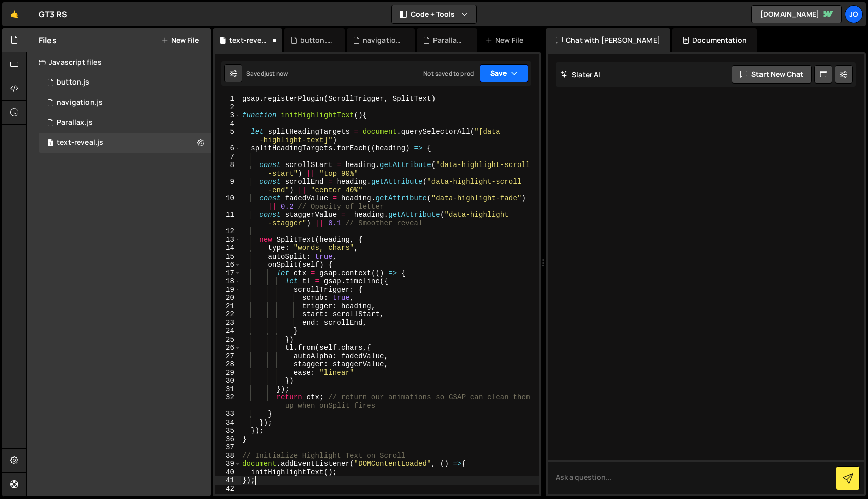  I want to click on div: 23, so click(227, 322).